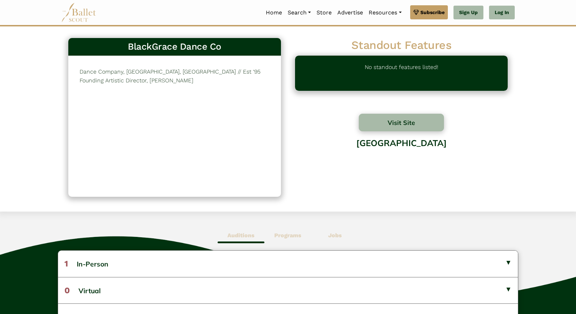 The image size is (576, 314). What do you see at coordinates (350, 13) in the screenshot?
I see `a: Advertise` at bounding box center [350, 13].